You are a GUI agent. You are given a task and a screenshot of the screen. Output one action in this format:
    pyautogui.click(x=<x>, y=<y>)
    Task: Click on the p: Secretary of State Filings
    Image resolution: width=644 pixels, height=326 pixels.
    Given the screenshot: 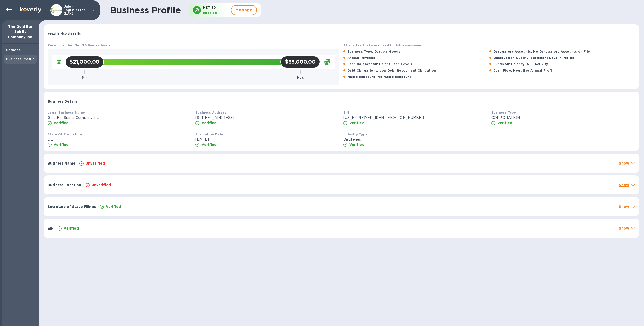 What is the action you would take?
    pyautogui.click(x=72, y=207)
    